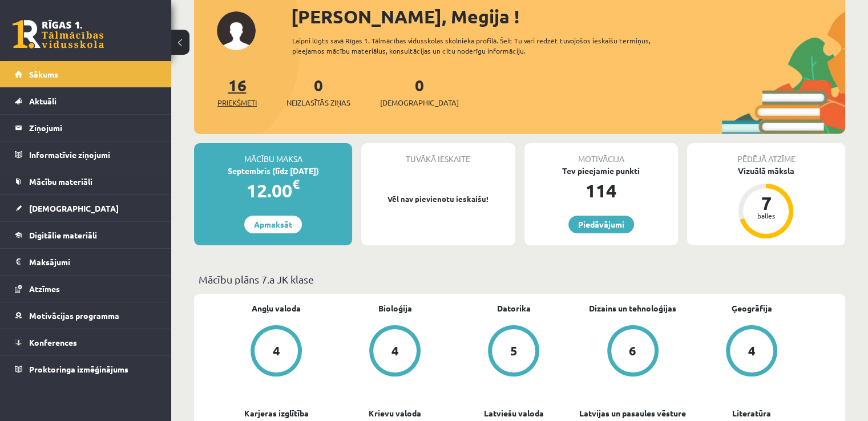 This screenshot has height=421, width=868. I want to click on span: Mācību materiāli, so click(61, 182).